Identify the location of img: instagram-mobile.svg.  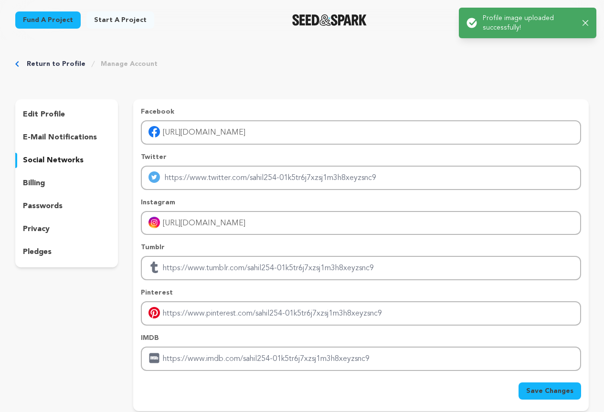
(154, 222).